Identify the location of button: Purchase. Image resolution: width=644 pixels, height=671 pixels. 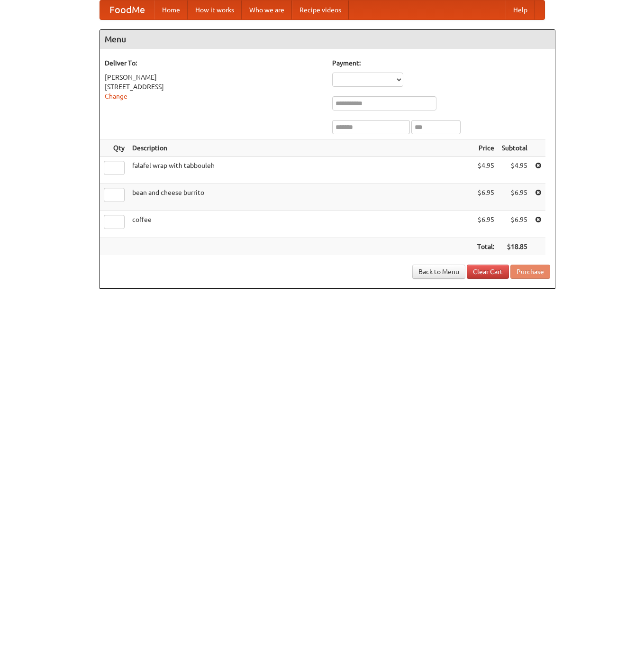
(530, 272).